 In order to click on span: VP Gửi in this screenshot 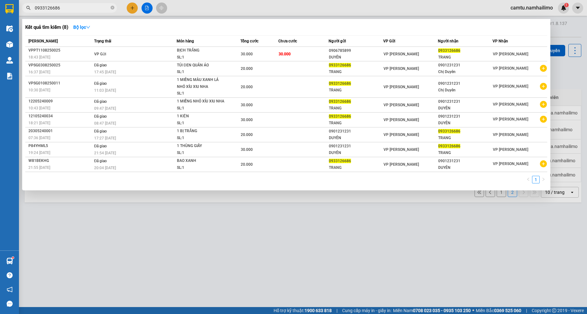, I will do `click(100, 54)`.